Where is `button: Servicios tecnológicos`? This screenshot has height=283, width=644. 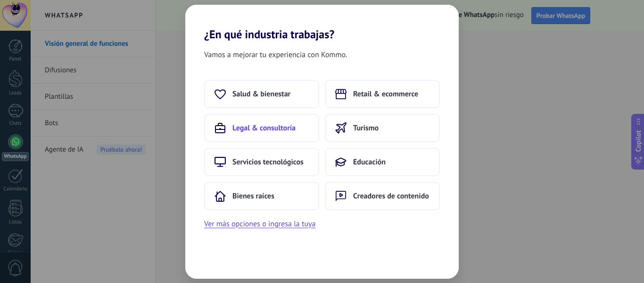
button: Servicios tecnológicos is located at coordinates (262, 162).